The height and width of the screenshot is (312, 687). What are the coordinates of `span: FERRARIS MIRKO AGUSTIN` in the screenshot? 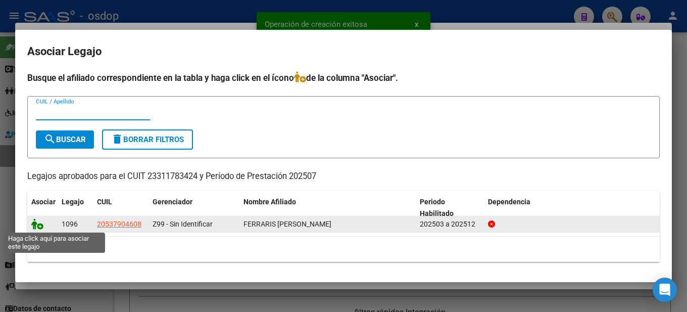 It's located at (287, 224).